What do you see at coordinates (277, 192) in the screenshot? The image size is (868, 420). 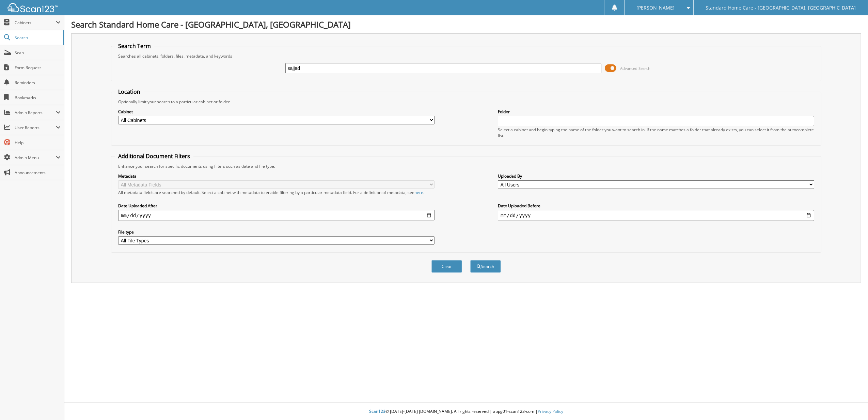 I see `div: All metadata fields are searched by default. Select a cabinet with metadata to enable filtering b...` at bounding box center [277, 192].